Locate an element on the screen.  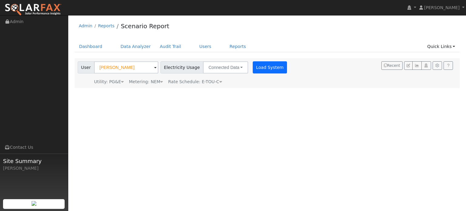
span: Site Summary is located at coordinates (34, 161).